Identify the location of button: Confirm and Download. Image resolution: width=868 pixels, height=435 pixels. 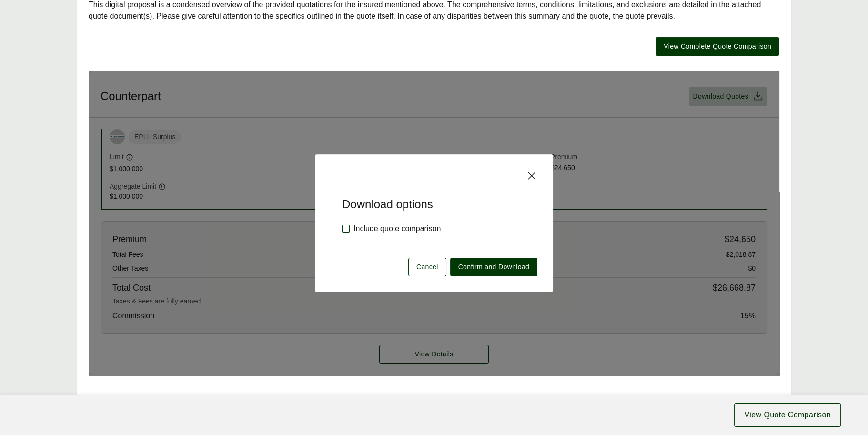
(494, 267).